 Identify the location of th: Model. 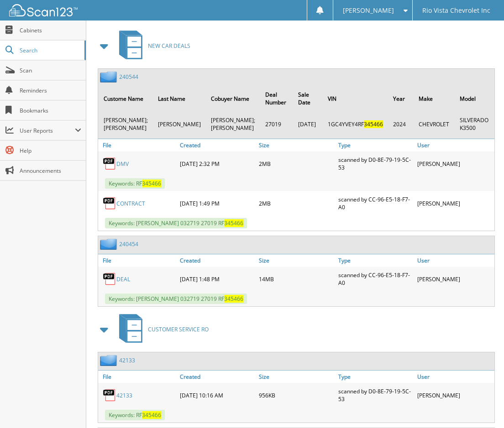
(474, 98).